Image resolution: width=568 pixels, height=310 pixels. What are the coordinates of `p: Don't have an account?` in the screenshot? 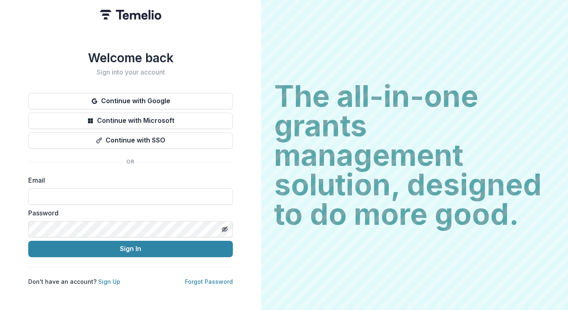 It's located at (74, 281).